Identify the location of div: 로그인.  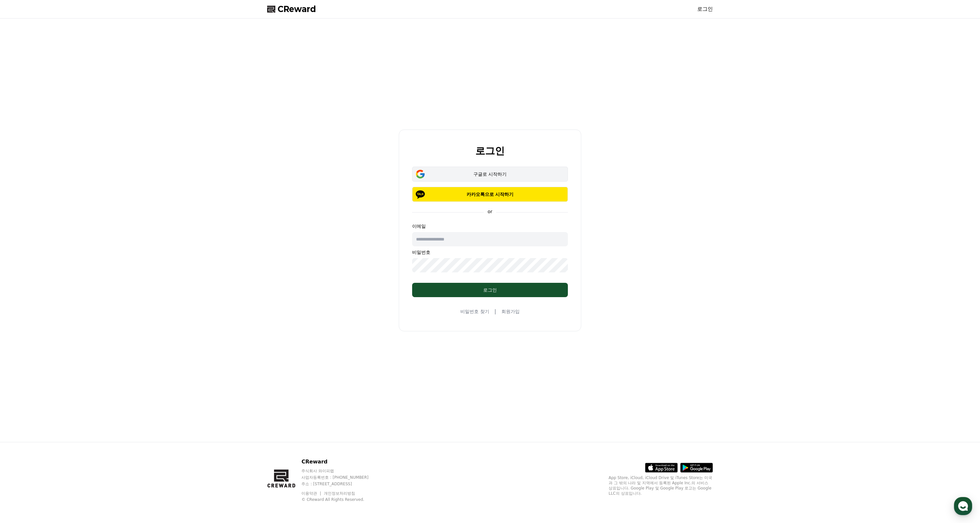
(490, 290).